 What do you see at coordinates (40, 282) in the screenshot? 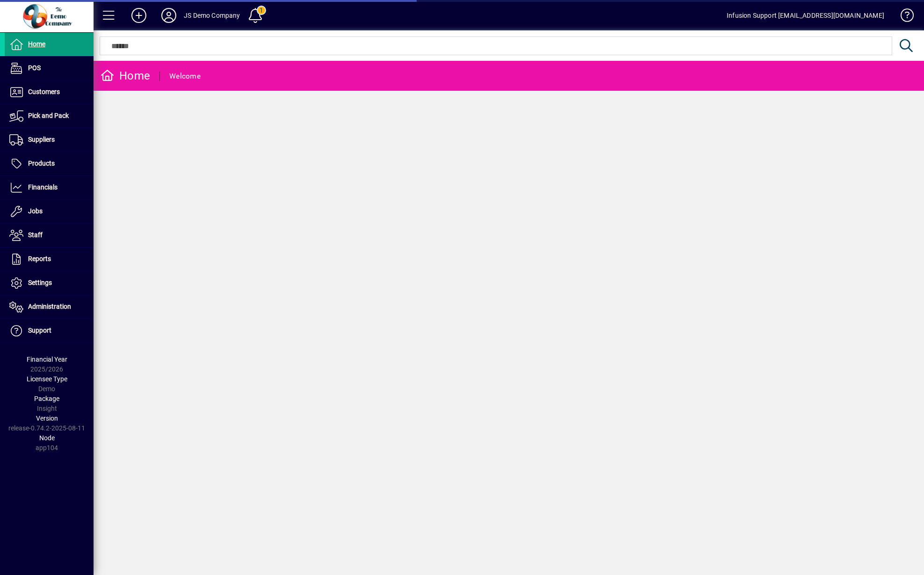
I see `span: Settings` at bounding box center [40, 282].